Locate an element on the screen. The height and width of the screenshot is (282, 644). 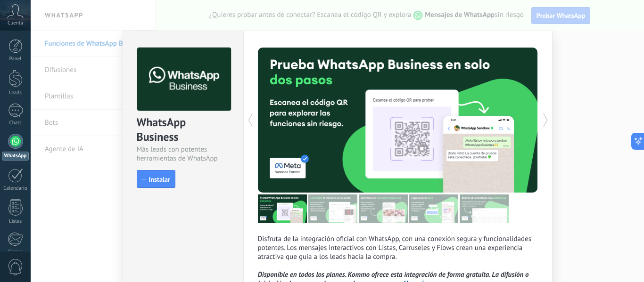
div: Más leads con potentes herramientas de WhatsApp is located at coordinates (183, 154).